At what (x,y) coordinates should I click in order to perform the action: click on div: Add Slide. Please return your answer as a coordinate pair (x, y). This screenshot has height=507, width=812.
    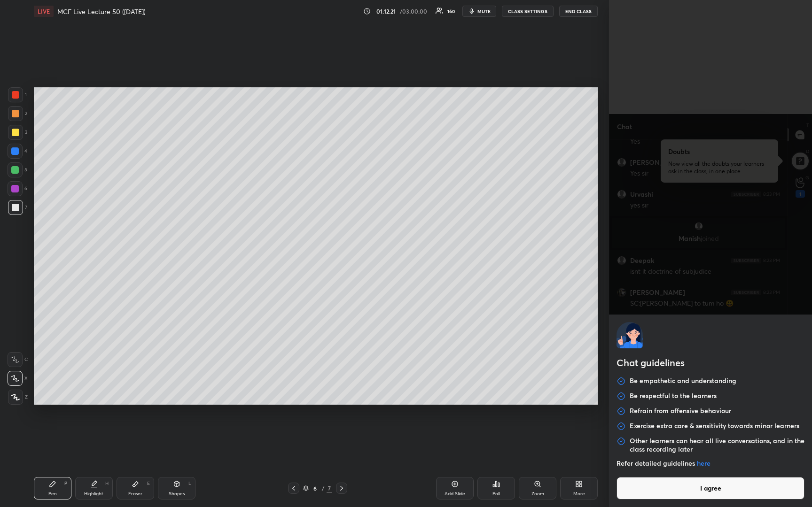
    Looking at the image, I should click on (455, 494).